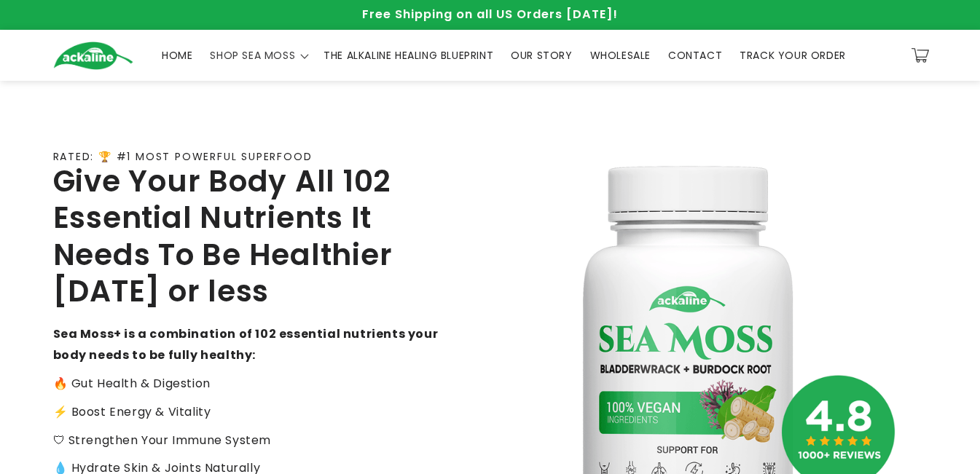 The image size is (980, 474). I want to click on summary: SHOP SEA MOSS, so click(258, 55).